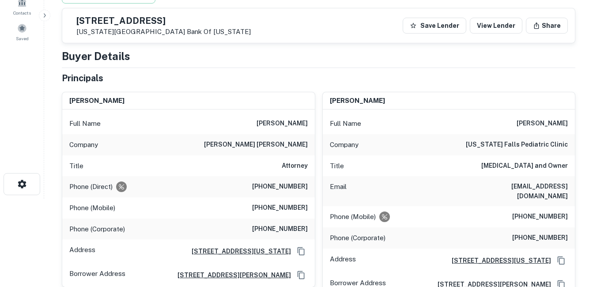 This screenshot has height=287, width=593. Describe the element at coordinates (83, 78) in the screenshot. I see `h5: Principals` at that location.